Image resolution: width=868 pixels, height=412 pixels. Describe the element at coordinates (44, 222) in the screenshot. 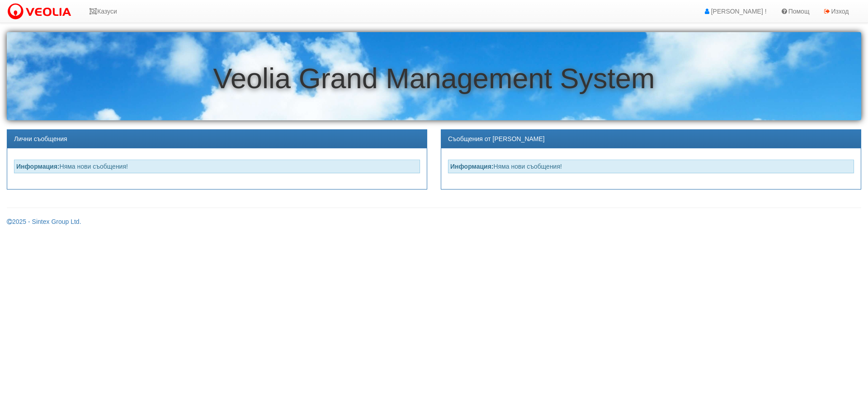

I see `a: 2025 - Sintex Group Ltd.` at that location.